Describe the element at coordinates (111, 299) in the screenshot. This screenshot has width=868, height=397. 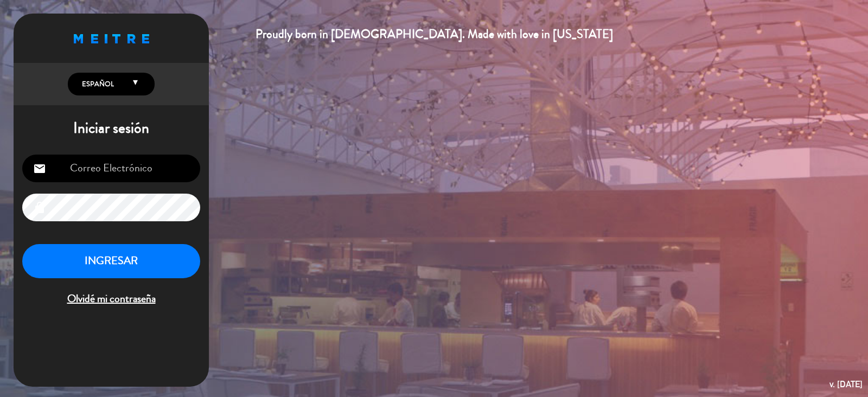
I see `span: Olvidé mi contraseña` at that location.